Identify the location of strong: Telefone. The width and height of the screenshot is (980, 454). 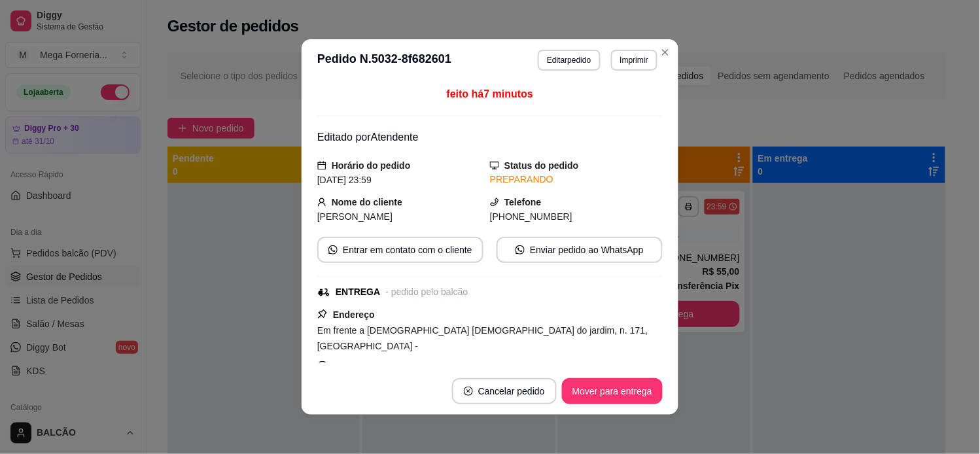
(523, 202).